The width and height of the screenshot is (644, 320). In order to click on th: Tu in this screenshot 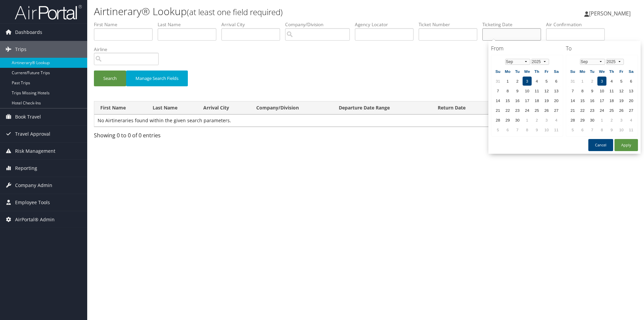, I will do `click(592, 71)`.